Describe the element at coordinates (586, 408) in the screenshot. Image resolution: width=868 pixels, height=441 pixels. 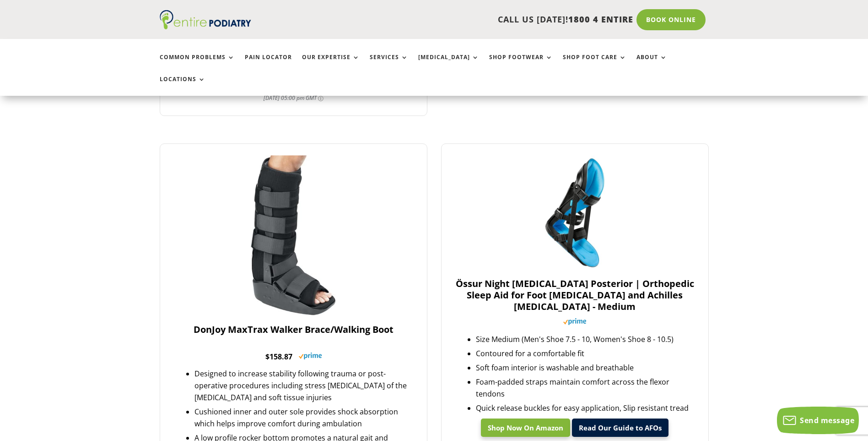
I see `li: Quick release buckles for easy application, Slip resistant tread` at that location.